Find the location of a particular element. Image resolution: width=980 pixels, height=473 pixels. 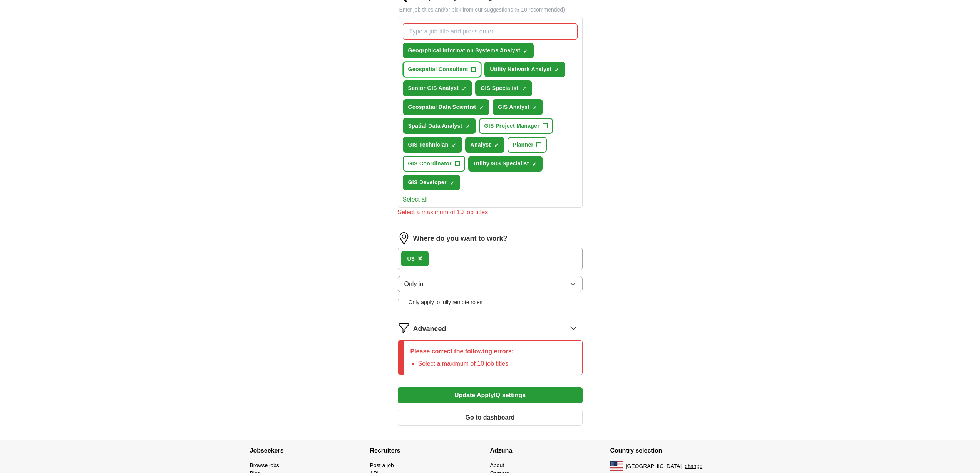

button: Geospatial Consultant is located at coordinates (442, 69).